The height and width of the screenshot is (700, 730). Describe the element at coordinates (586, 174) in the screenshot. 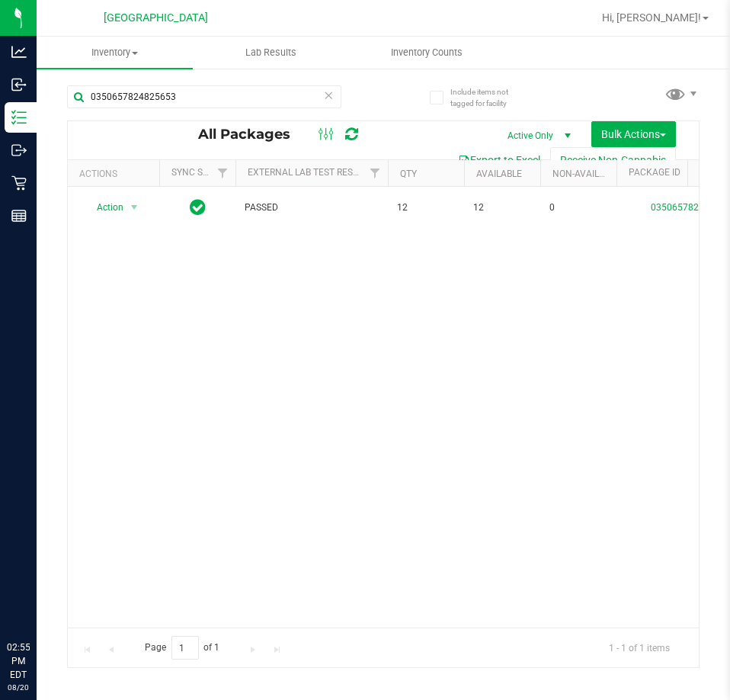

I see `a: Non-Available` at that location.